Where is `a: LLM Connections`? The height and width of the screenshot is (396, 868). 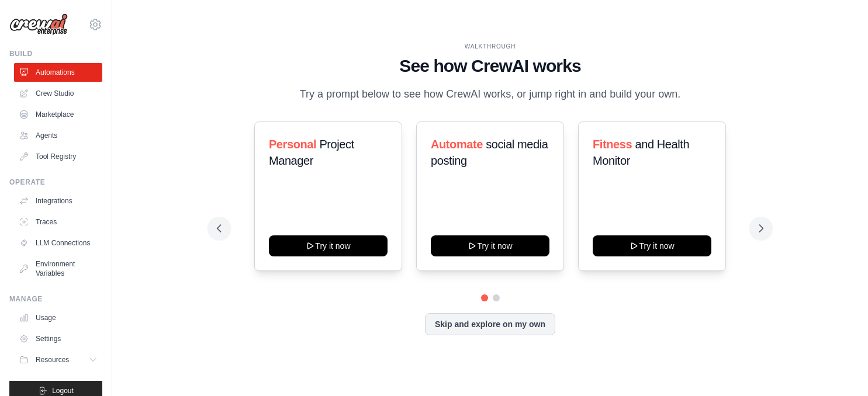
a: LLM Connections is located at coordinates (58, 243).